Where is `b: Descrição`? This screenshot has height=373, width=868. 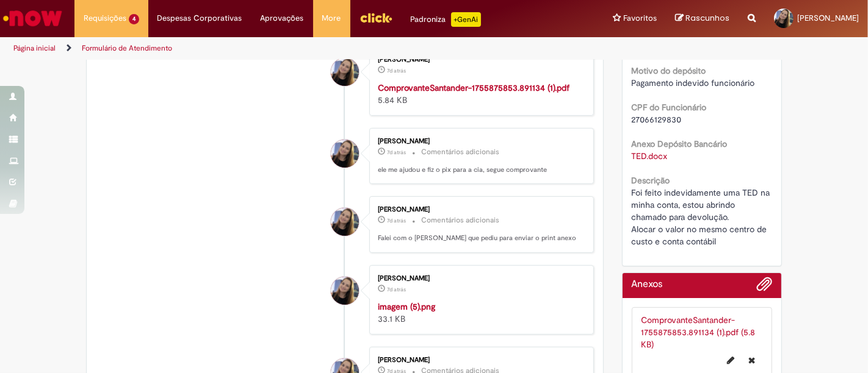 b: Descrição is located at coordinates (650, 180).